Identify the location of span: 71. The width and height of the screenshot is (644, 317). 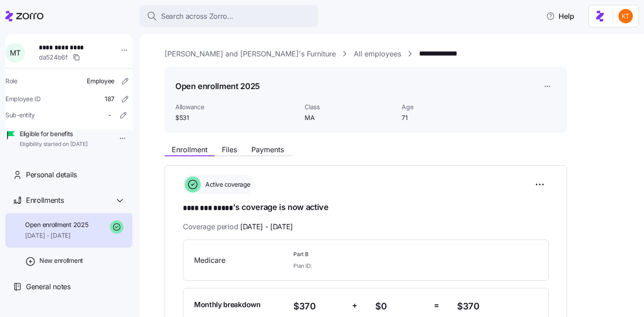
(446, 118).